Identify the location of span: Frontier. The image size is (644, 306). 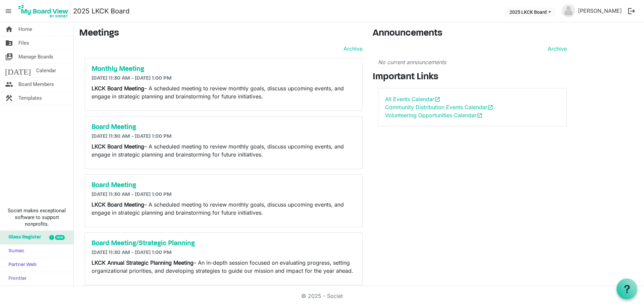
(16, 279).